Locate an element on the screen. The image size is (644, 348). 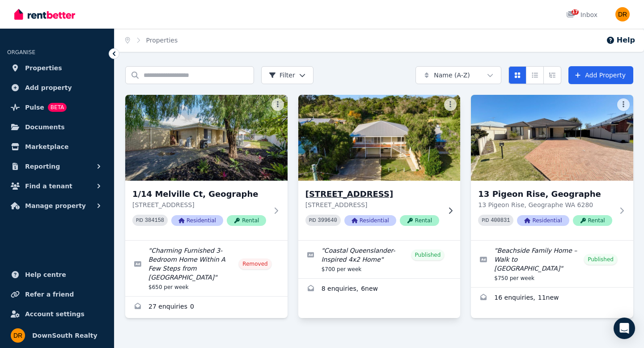
img: 13 Pigeon Rise, Geographe is located at coordinates (552, 138).